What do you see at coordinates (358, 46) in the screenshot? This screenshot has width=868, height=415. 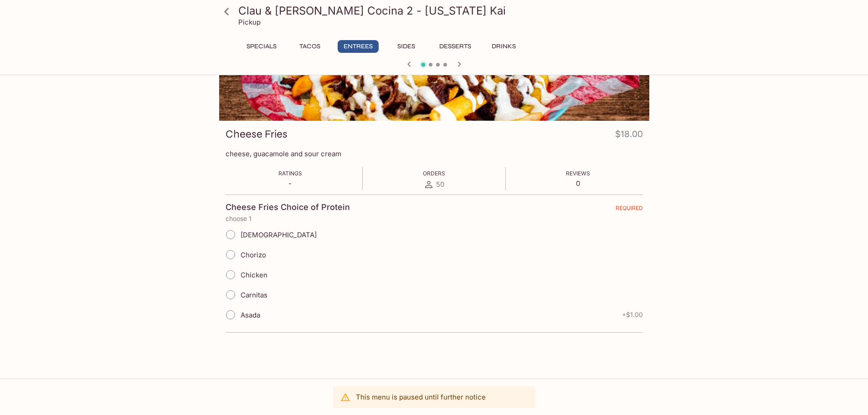 I see `button: Entrees` at bounding box center [358, 46].